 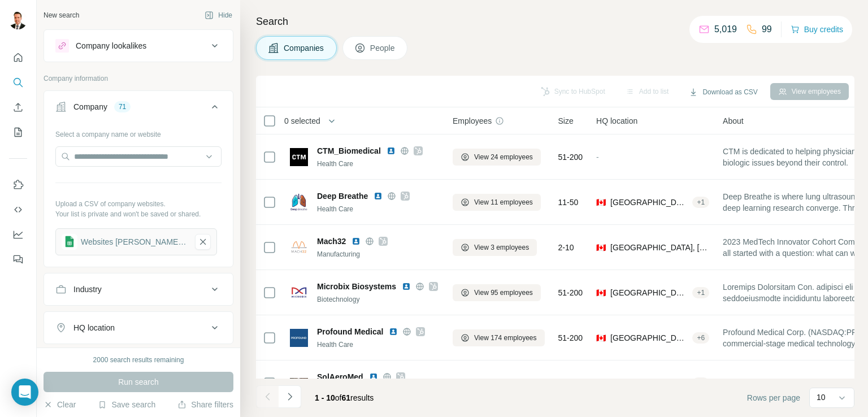 I want to click on div: Open Intercom Messenger, so click(x=25, y=392).